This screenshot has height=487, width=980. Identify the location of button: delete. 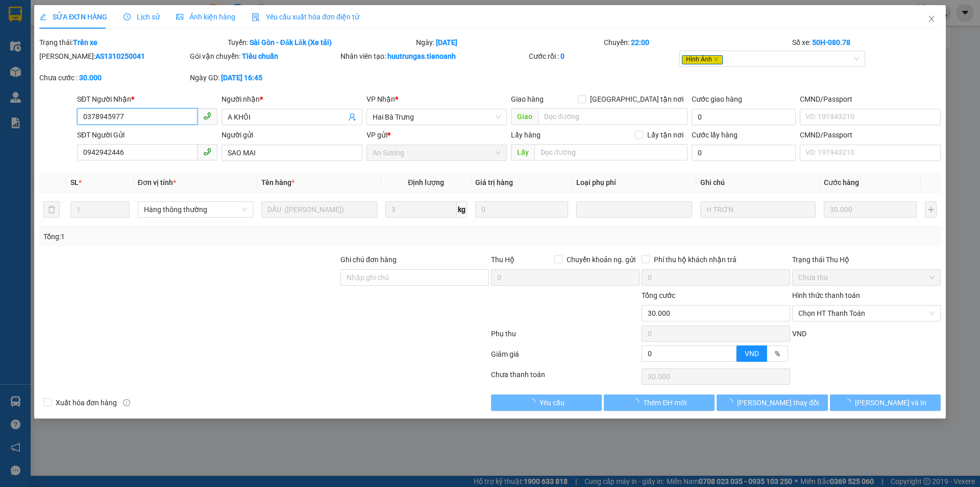
(51, 209).